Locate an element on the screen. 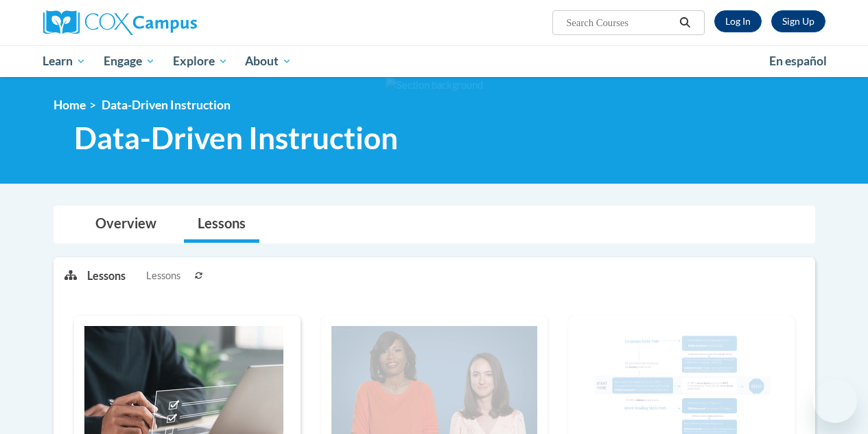 The height and width of the screenshot is (434, 868). a: En español is located at coordinates (798, 61).